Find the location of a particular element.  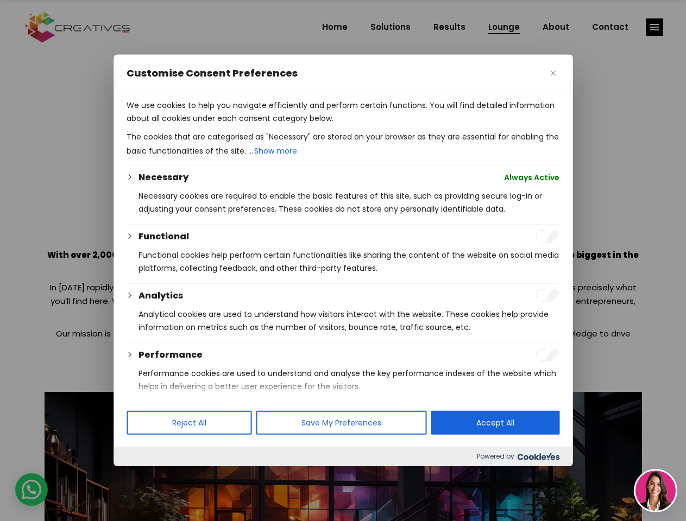

button: Save My Preferences is located at coordinates (341, 423).